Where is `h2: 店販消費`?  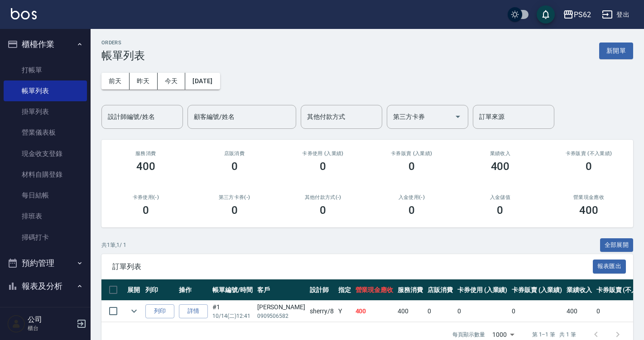 h2: 店販消費 is located at coordinates (235, 153).